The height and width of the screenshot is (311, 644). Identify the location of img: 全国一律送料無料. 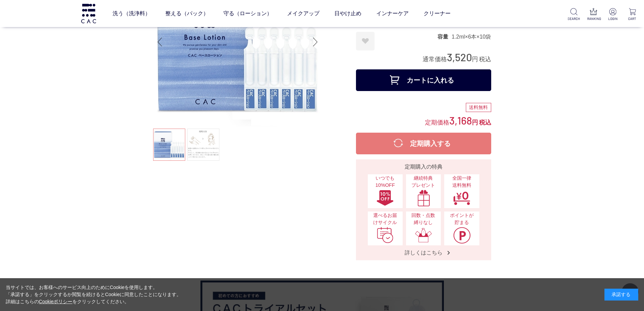
(462, 198).